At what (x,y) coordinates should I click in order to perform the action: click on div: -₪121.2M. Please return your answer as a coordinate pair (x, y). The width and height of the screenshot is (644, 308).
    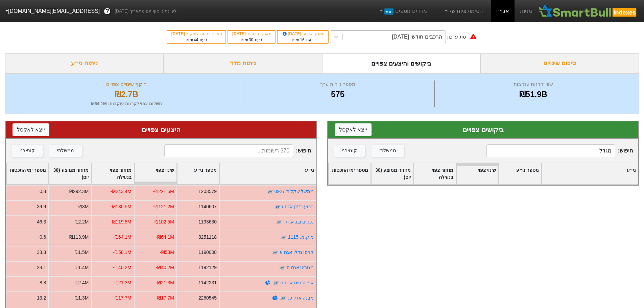
    Looking at the image, I should click on (163, 206).